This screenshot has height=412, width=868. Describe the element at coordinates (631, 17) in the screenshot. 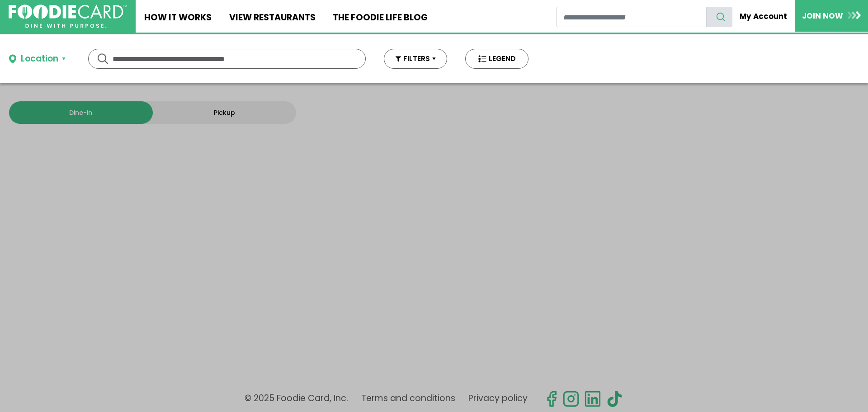

I see `input: restaurant search` at that location.